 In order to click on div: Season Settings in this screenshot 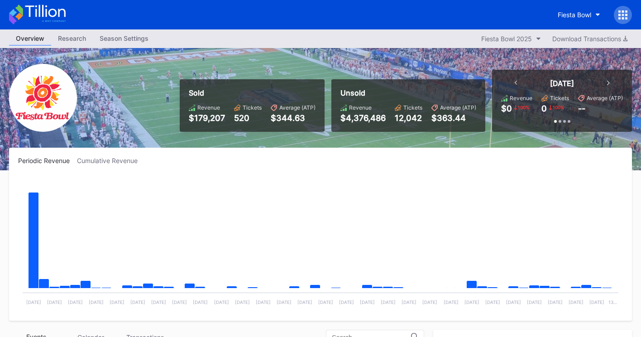, I will do `click(124, 38)`.